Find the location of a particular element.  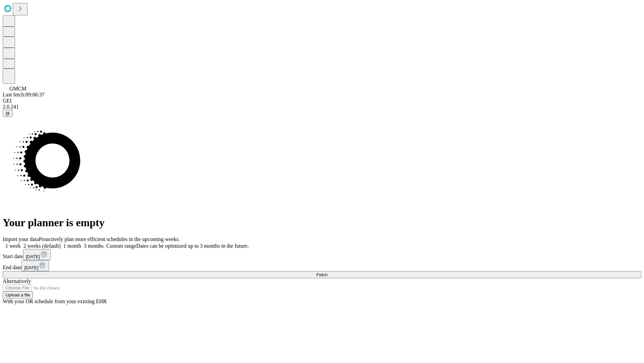

span: 2 weeks (default) is located at coordinates (42, 245).